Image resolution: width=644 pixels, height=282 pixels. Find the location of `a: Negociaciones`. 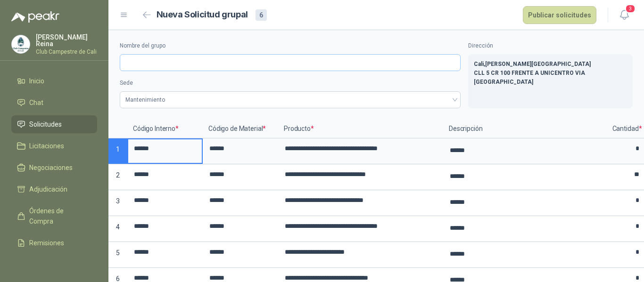

a: Negociaciones is located at coordinates (54, 168).